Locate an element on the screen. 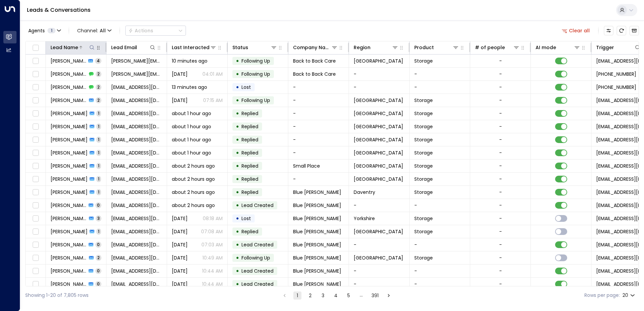  div: Region is located at coordinates (362, 47).